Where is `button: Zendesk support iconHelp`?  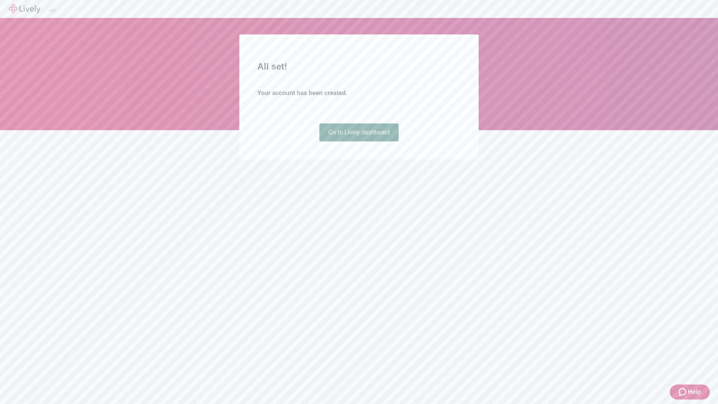
button: Zendesk support iconHelp is located at coordinates (690, 392).